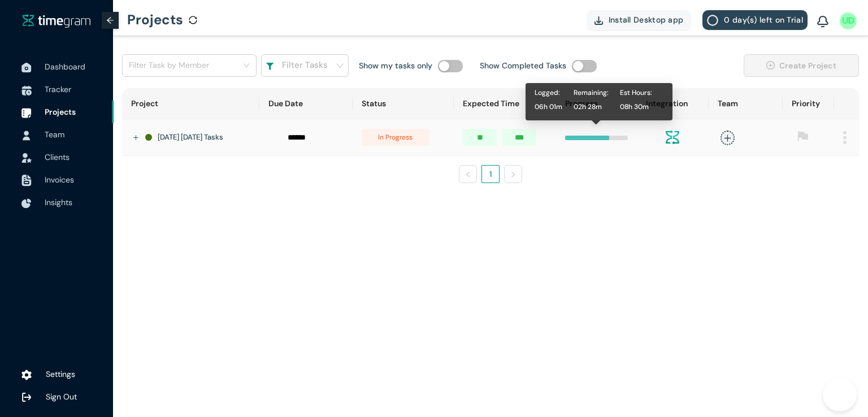  I want to click on th: Due Date, so click(306, 103).